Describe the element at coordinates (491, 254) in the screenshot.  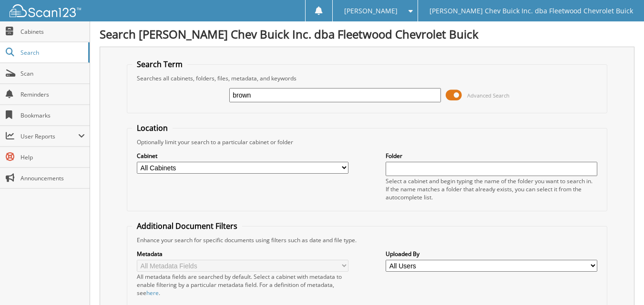
I see `label: Uploaded By` at that location.